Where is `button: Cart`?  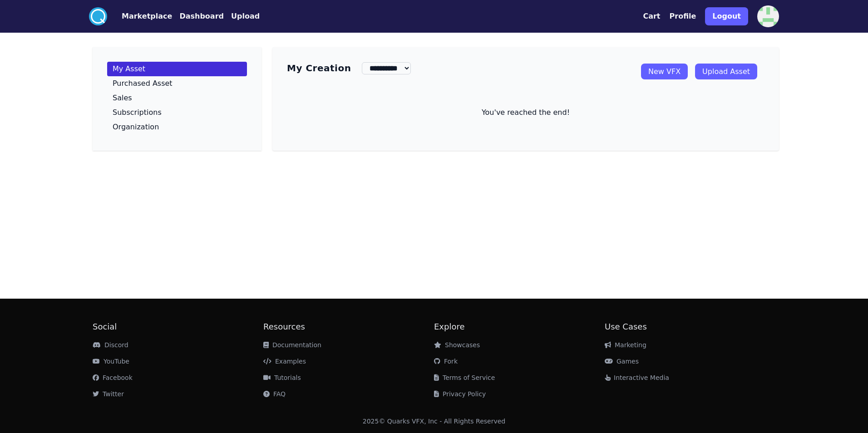 button: Cart is located at coordinates (651, 16).